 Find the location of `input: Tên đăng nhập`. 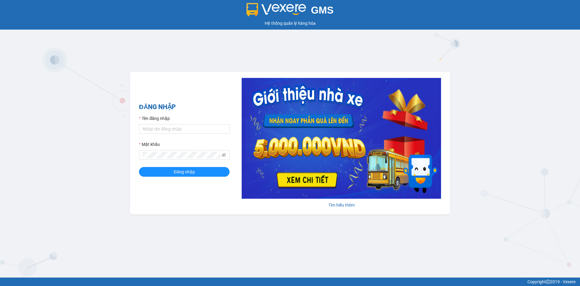

input: Tên đăng nhập is located at coordinates (184, 129).